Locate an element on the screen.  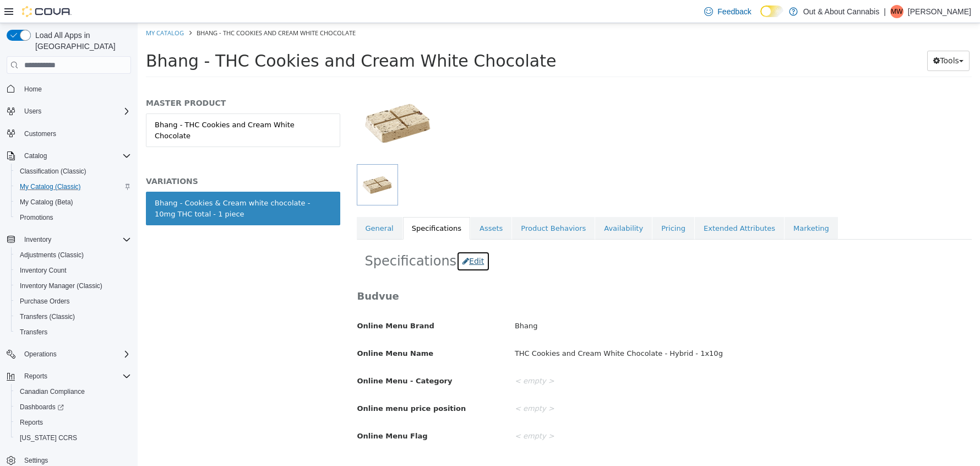
input: Dark Mode is located at coordinates (771, 11).